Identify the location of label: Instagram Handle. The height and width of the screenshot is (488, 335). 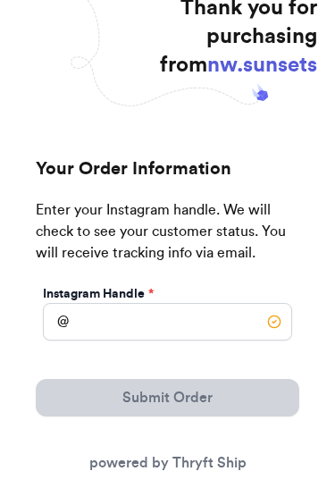
(98, 294).